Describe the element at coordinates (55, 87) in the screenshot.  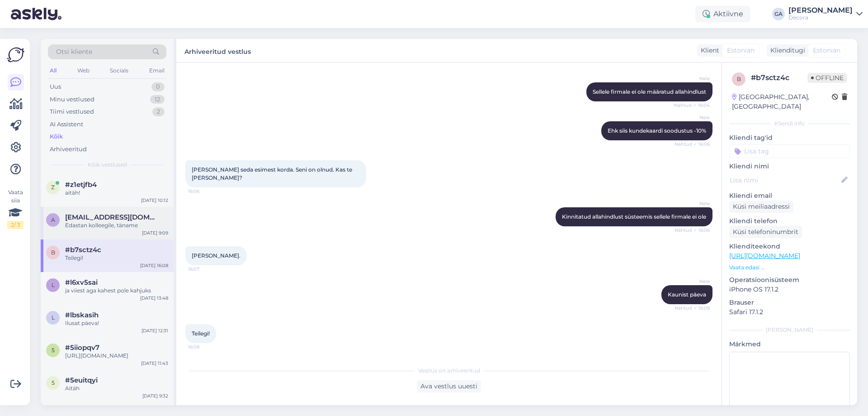
I see `div: Uus` at that location.